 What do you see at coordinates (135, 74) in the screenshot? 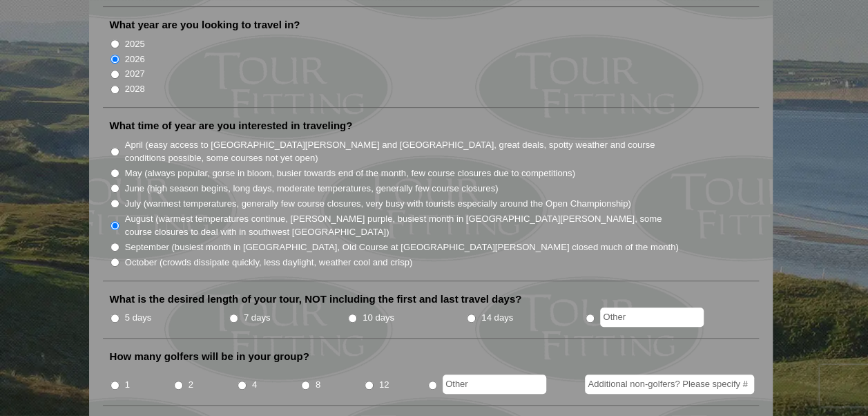
I see `label: 2027` at bounding box center [135, 74].